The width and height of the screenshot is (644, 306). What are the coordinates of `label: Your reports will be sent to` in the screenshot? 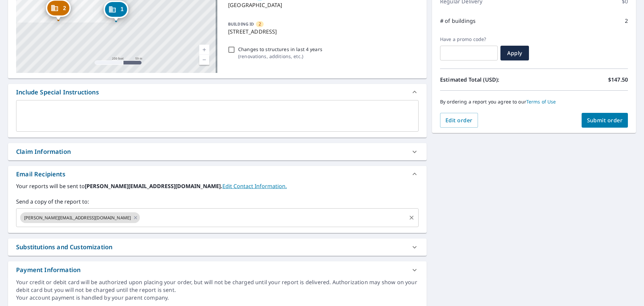 It's located at (217, 186).